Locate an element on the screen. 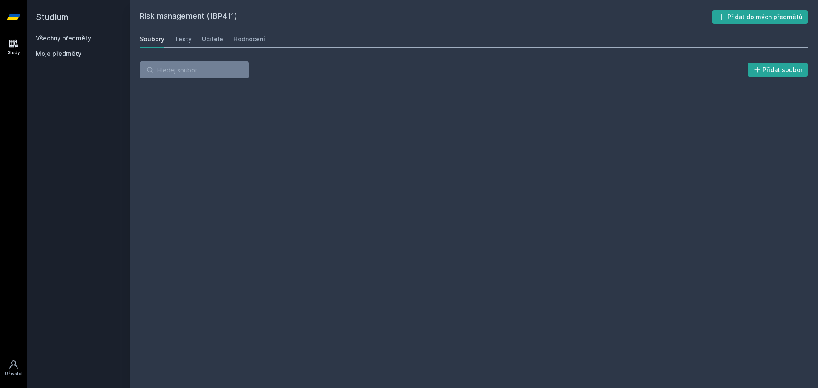 Image resolution: width=818 pixels, height=388 pixels. a: Uživatel is located at coordinates (14, 368).